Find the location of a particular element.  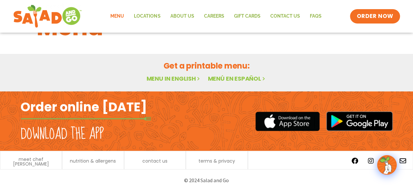

h2: Get a printable menu: is located at coordinates (207, 66).